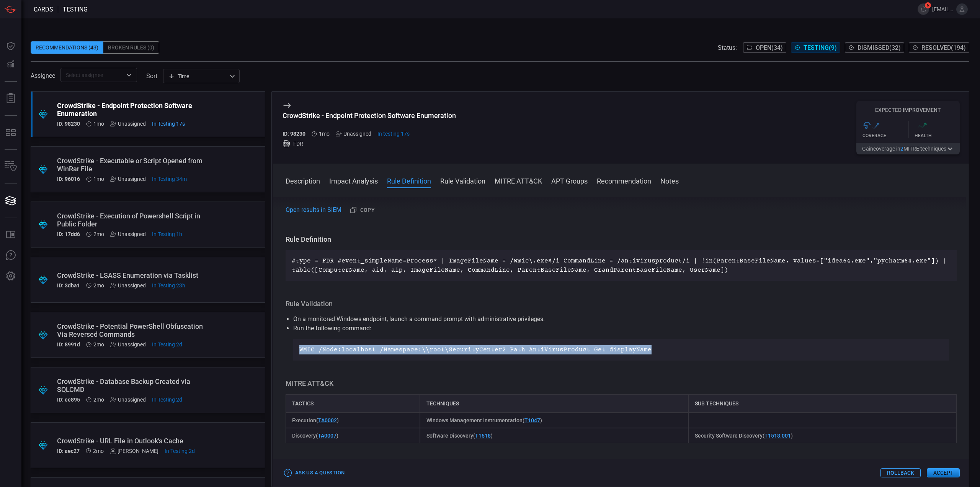  I want to click on span: Windows Management Instrumentation ( ), so click(484, 421).